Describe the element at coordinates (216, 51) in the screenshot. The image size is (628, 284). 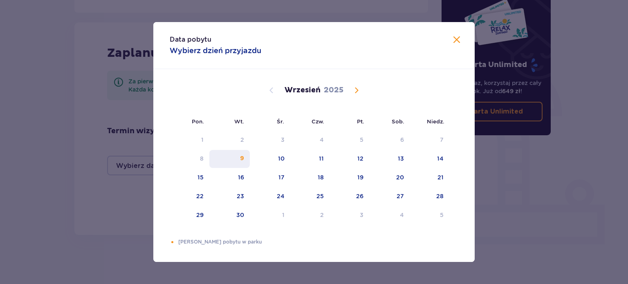
I see `p: Wybierz dzień przyjazdu` at that location.